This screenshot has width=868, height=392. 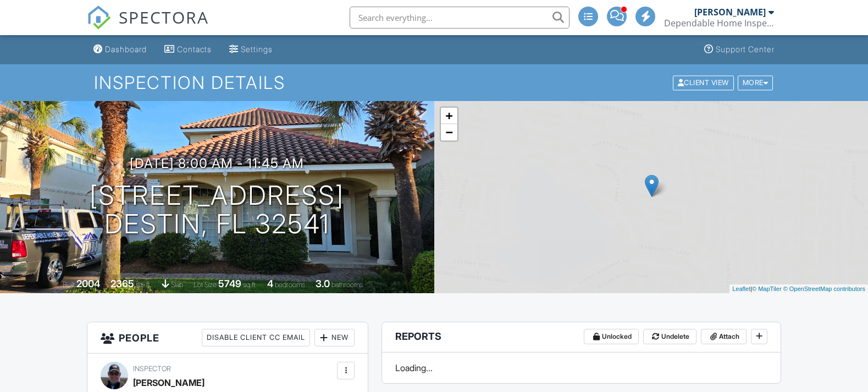 What do you see at coordinates (434, 82) in the screenshot?
I see `h1: Inspection Details` at bounding box center [434, 82].